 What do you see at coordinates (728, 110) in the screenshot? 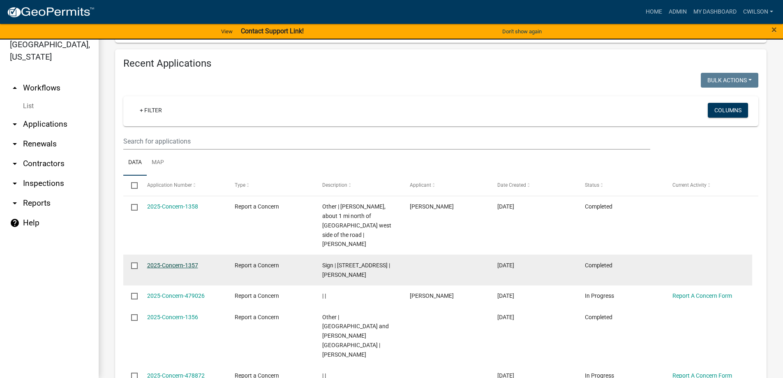
I see `button: Columns` at bounding box center [728, 110].